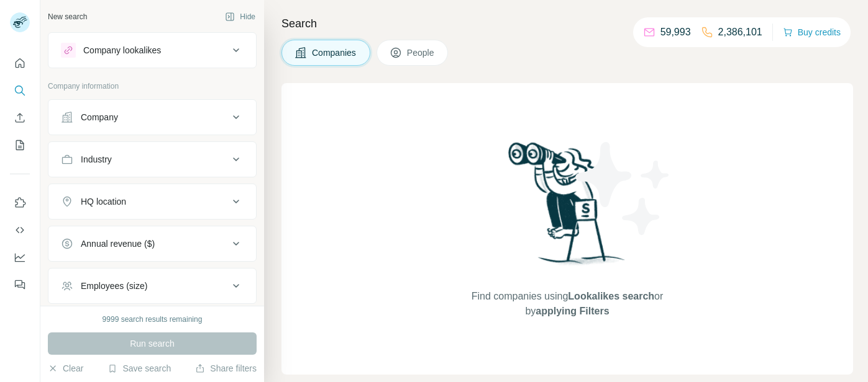 The width and height of the screenshot is (868, 382). I want to click on span: Find companies using or by, so click(567, 304).